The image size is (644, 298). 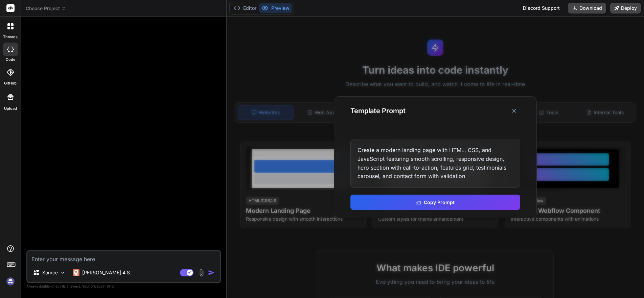 What do you see at coordinates (587, 8) in the screenshot?
I see `button: Download` at bounding box center [587, 8].